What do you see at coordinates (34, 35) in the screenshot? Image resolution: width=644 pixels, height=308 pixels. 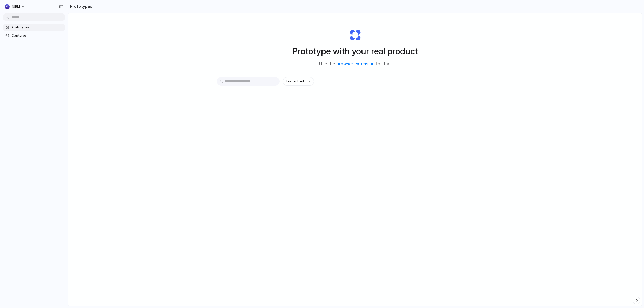 I see `a: Captures` at bounding box center [34, 35].